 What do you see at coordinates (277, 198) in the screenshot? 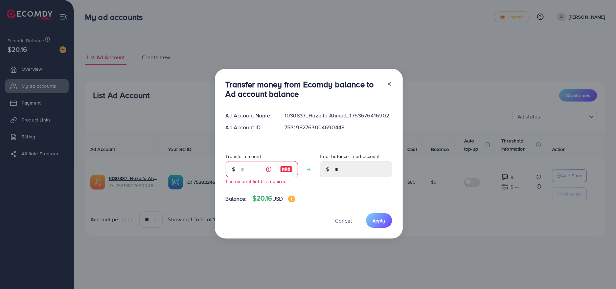
I see `span: USD` at bounding box center [277, 198].